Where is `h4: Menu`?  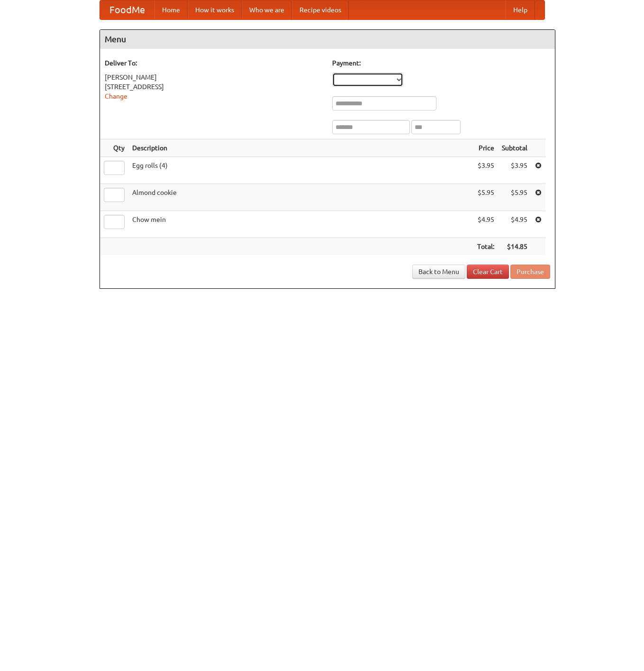
h4: Menu is located at coordinates (327, 39).